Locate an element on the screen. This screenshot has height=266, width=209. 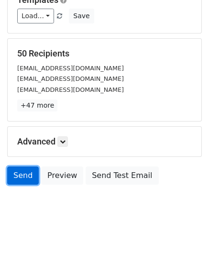
a: Load... is located at coordinates (35, 16).